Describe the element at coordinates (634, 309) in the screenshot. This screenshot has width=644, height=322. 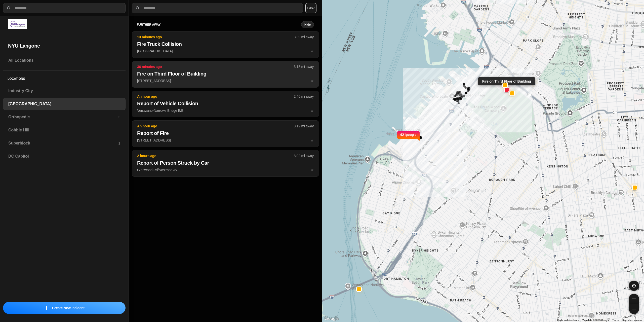
I see `button: zoom-out` at that location.